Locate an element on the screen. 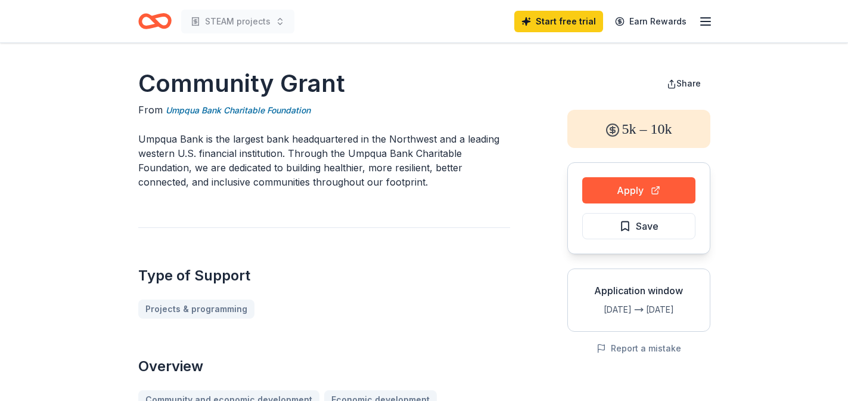 The width and height of the screenshot is (848, 401). span: Share is located at coordinates (689, 83).